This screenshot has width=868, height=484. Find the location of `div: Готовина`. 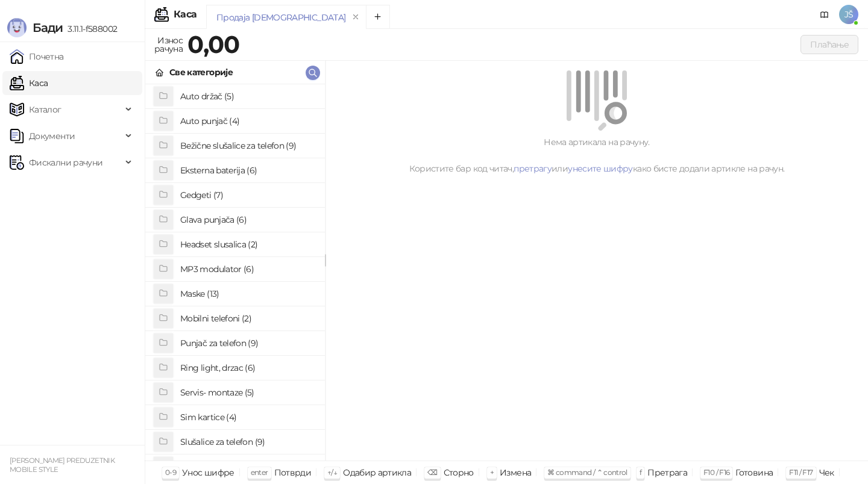

div: Готовина is located at coordinates (754, 473).